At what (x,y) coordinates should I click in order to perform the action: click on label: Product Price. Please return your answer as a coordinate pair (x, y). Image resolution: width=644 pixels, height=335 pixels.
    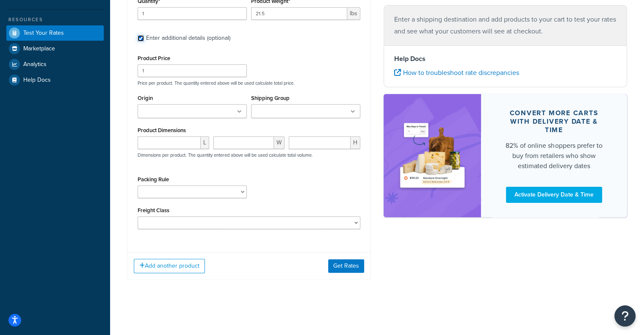
    Looking at the image, I should click on (154, 58).